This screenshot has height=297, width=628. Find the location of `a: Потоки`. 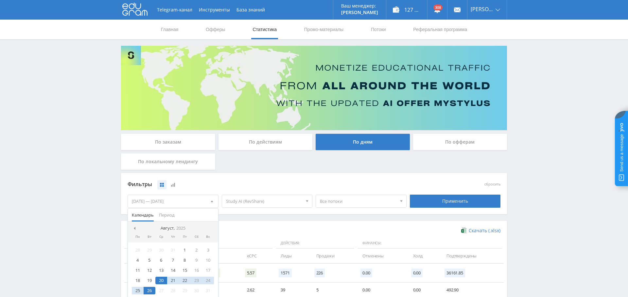

a: Потоки is located at coordinates (378, 29).